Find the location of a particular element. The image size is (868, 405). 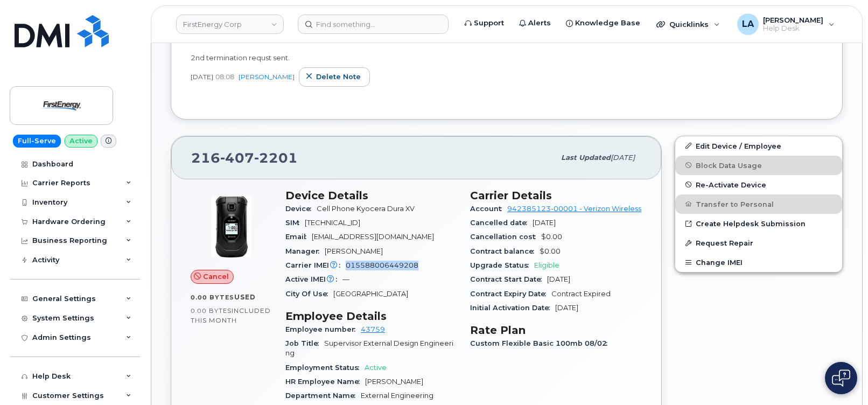

img: image20231002-3703462-1jxprgc.jpeg is located at coordinates (232, 227).